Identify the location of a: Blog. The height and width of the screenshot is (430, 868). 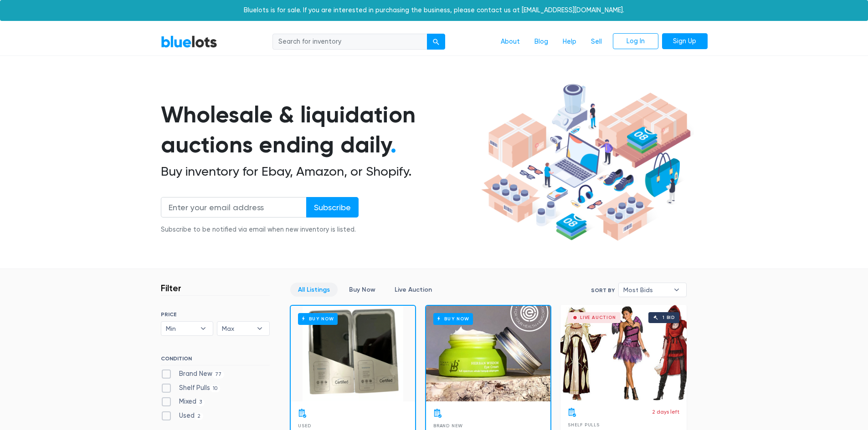
(541, 42).